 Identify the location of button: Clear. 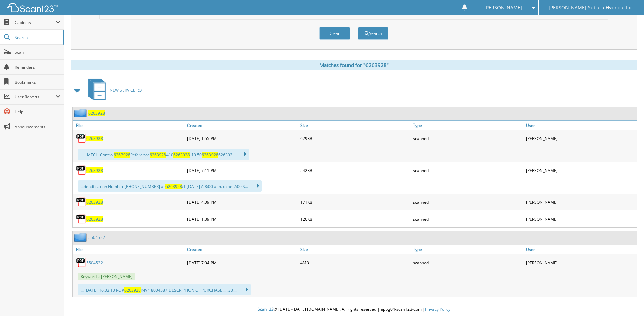
(335, 33).